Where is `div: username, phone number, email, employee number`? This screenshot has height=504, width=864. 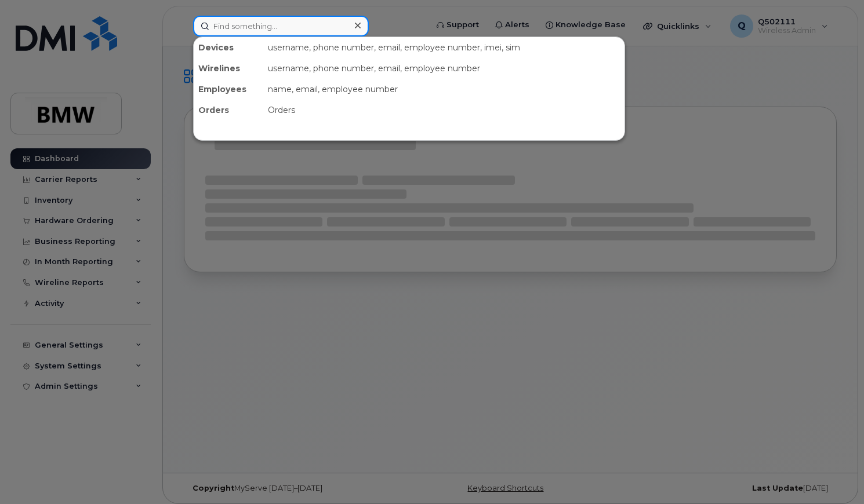 div: username, phone number, email, employee number is located at coordinates (444, 68).